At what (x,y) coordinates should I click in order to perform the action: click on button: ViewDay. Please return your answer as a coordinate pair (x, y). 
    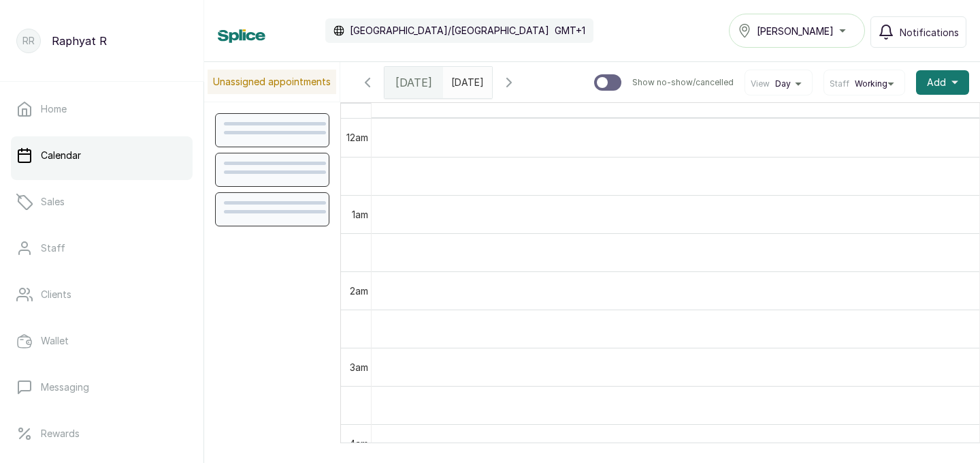
    Looking at the image, I should click on (779, 84).